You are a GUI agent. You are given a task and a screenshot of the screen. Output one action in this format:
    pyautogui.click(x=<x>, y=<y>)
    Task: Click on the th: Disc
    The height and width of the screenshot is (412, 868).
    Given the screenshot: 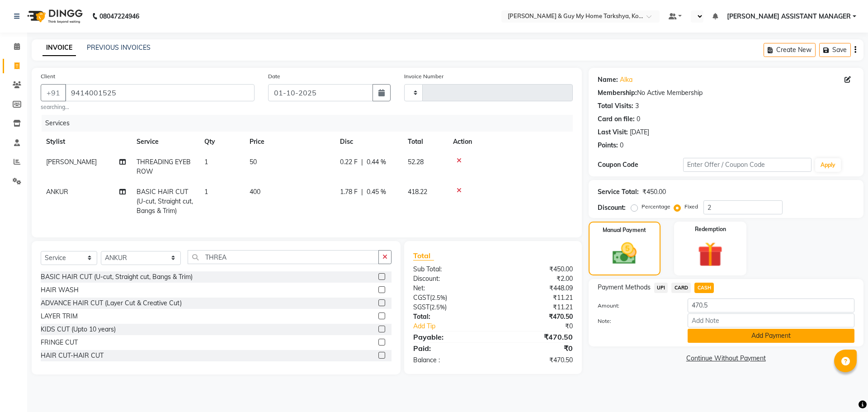 What is the action you would take?
    pyautogui.click(x=368, y=142)
    